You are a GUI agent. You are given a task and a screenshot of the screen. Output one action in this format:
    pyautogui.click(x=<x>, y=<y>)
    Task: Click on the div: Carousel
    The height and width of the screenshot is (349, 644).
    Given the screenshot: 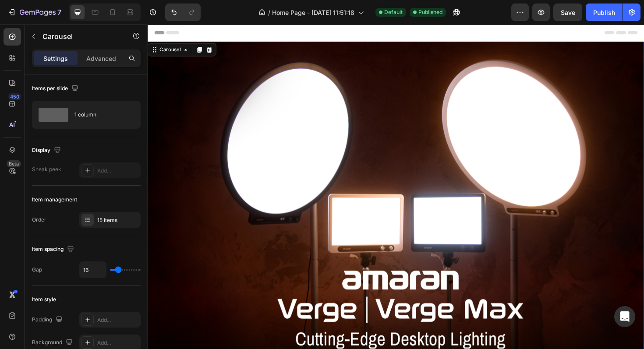 What is the action you would take?
    pyautogui.click(x=24, y=26)
    